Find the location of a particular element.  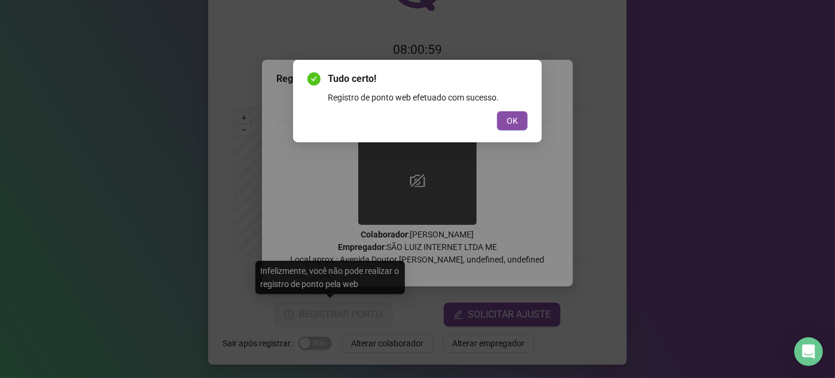

span: Tudo certo! is located at coordinates (428, 79).